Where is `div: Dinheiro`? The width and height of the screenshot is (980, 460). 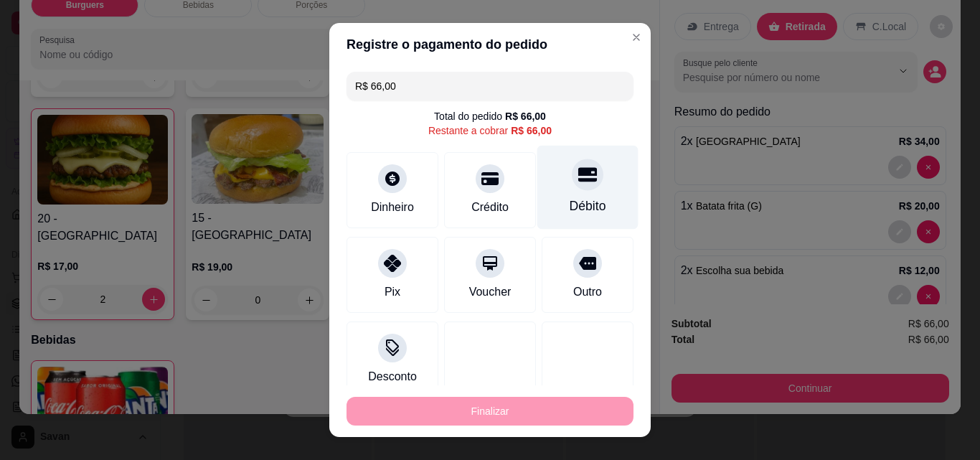
div: Dinheiro is located at coordinates (393, 207).